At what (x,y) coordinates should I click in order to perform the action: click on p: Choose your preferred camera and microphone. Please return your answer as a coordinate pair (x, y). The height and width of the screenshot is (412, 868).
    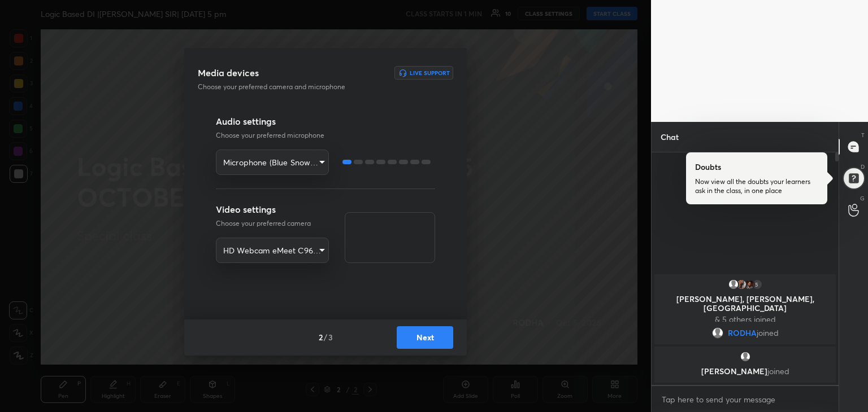
    Looking at the image, I should click on (290, 87).